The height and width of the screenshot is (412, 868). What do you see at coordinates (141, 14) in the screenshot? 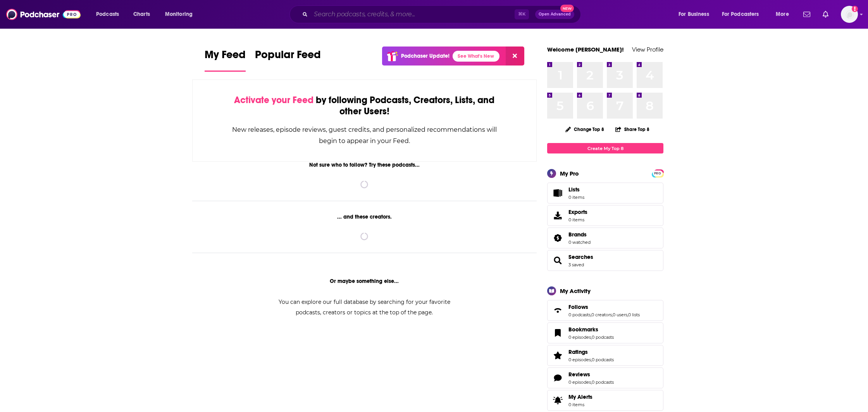
I see `span: Charts` at bounding box center [141, 14].